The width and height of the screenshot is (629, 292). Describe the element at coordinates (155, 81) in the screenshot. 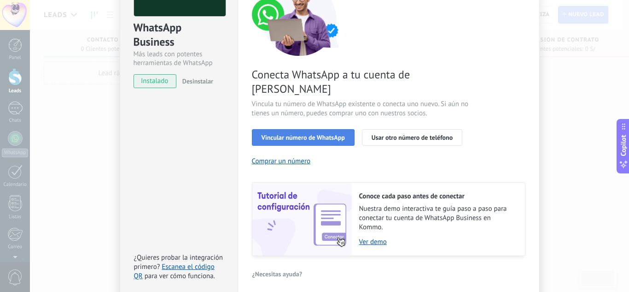

I see `span: instalado` at that location.